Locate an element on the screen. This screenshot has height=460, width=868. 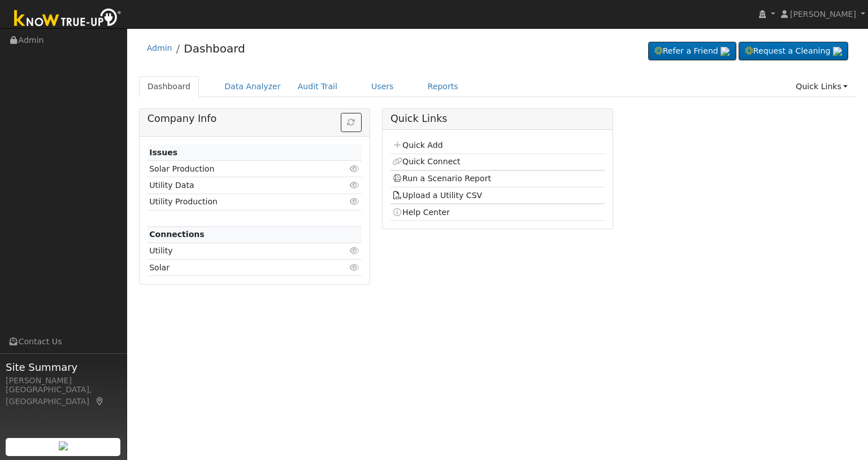
a: Reports is located at coordinates (443, 86).